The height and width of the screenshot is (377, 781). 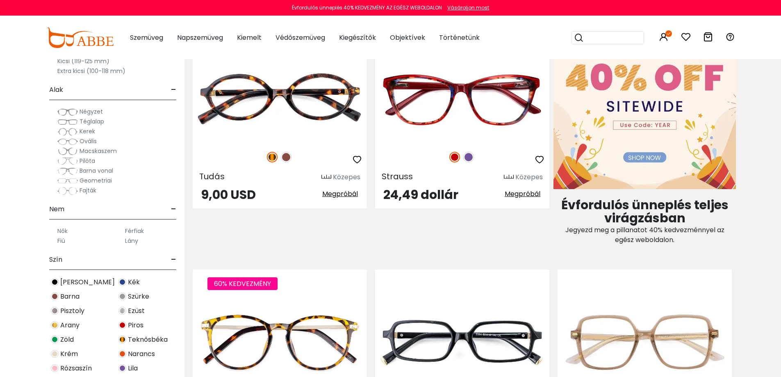 What do you see at coordinates (645, 235) in the screenshot?
I see `font: Jegyezd meg a pillanatot 40% kedvezménnyel az egész weboldalon.` at bounding box center [645, 235].